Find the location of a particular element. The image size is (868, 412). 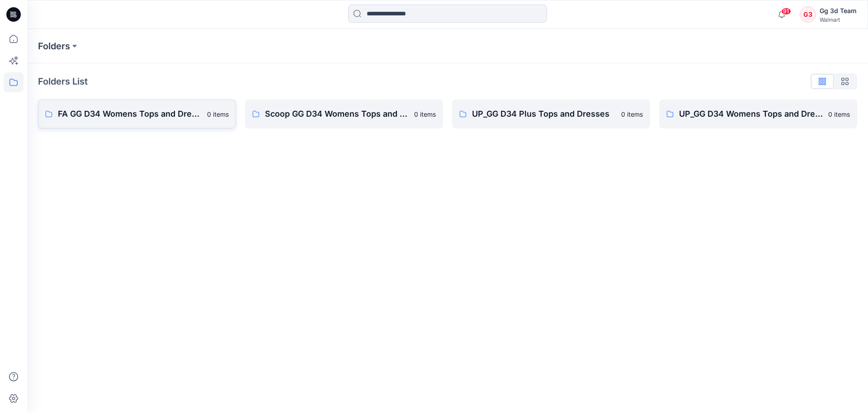

p: UP_GG D34 Womens Tops and Dresses is located at coordinates (751, 114).